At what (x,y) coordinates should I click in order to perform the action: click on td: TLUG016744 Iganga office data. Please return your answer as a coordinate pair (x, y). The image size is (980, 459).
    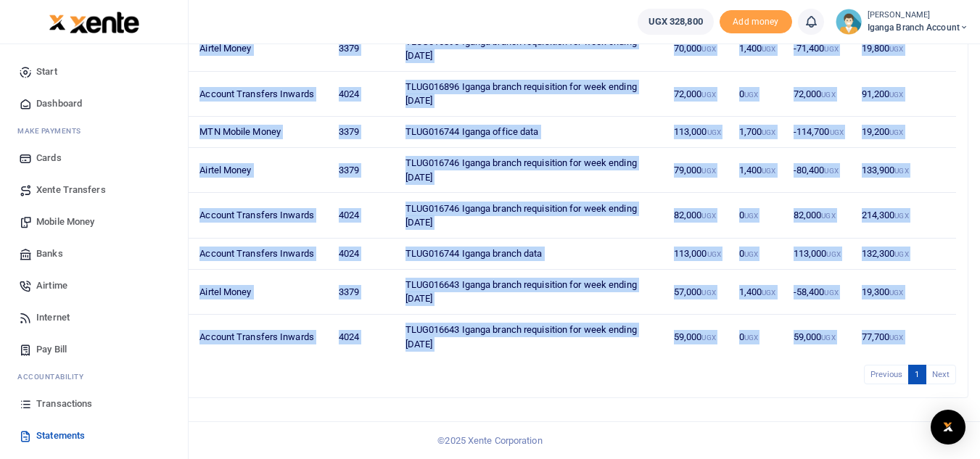
    Looking at the image, I should click on (531, 132).